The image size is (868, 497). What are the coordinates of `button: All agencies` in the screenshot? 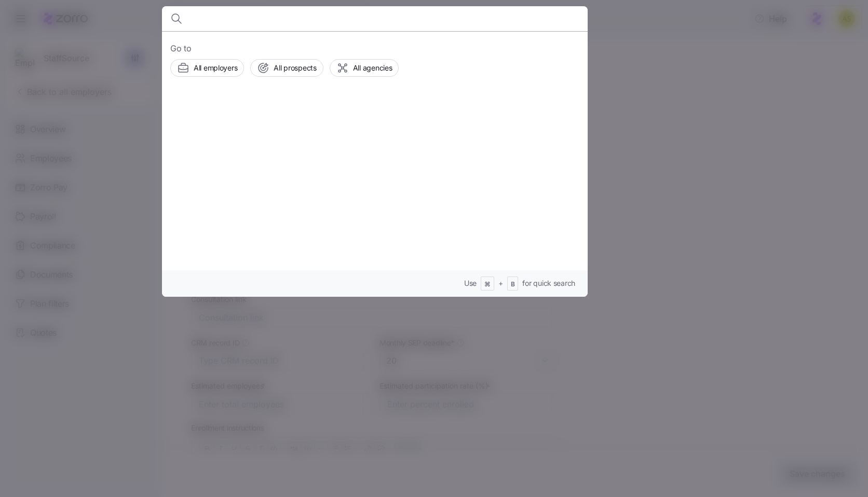 It's located at (365, 68).